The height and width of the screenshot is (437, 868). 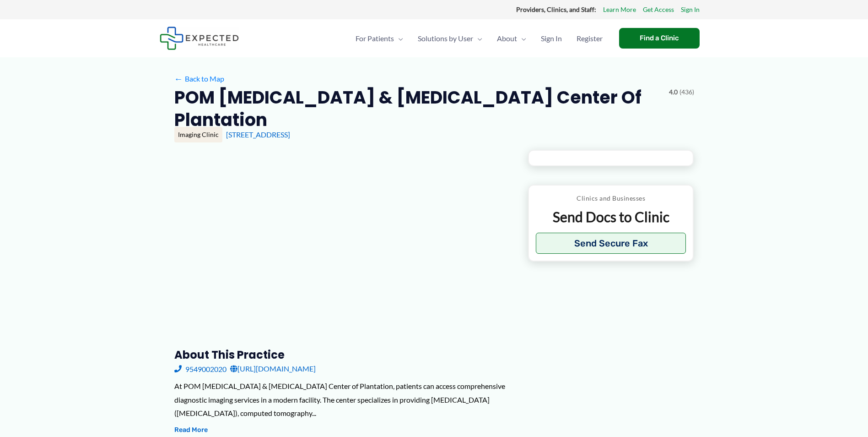 What do you see at coordinates (379, 38) in the screenshot?
I see `a: For PatientsMenu Toggle` at bounding box center [379, 38].